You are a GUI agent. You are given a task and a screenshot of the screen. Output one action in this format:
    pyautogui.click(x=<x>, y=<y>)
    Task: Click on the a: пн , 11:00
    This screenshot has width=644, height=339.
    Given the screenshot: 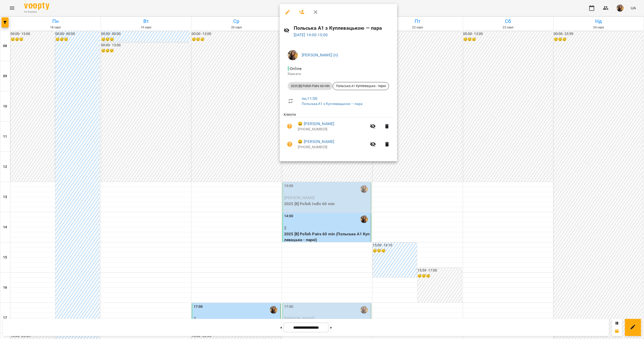 What is the action you would take?
    pyautogui.click(x=310, y=99)
    